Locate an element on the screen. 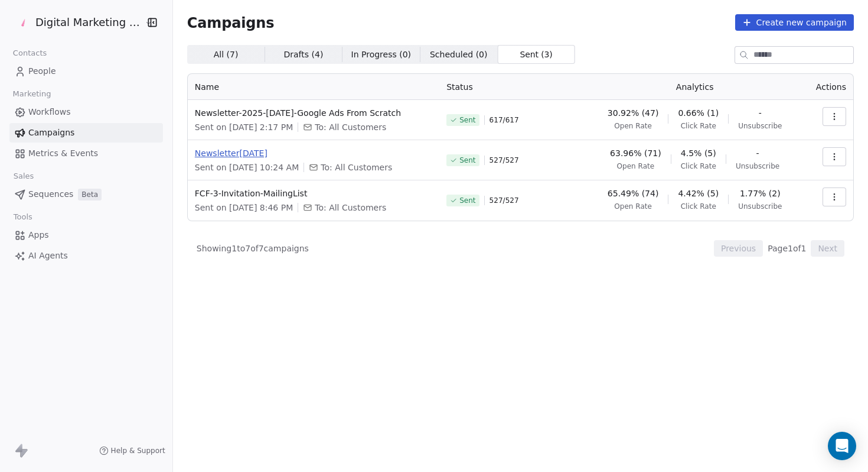 This screenshot has width=868, height=472. span: 65.49% (74) is located at coordinates (633, 194).